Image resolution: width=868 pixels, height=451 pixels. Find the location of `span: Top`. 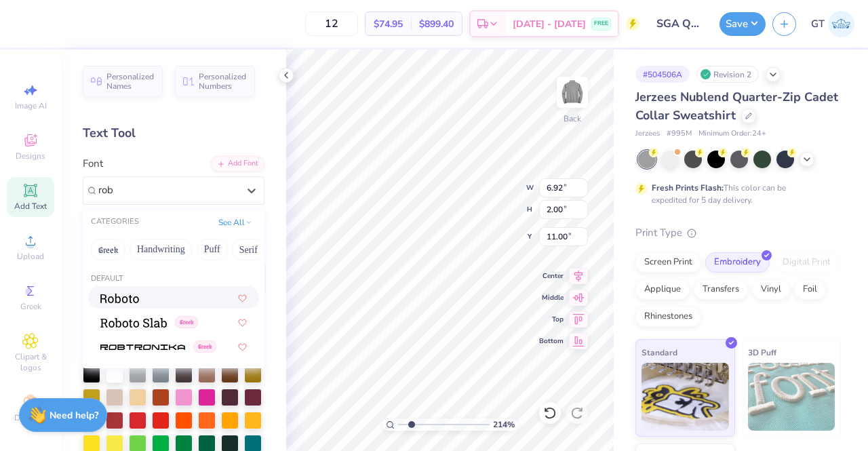

span: Top is located at coordinates (551, 320).